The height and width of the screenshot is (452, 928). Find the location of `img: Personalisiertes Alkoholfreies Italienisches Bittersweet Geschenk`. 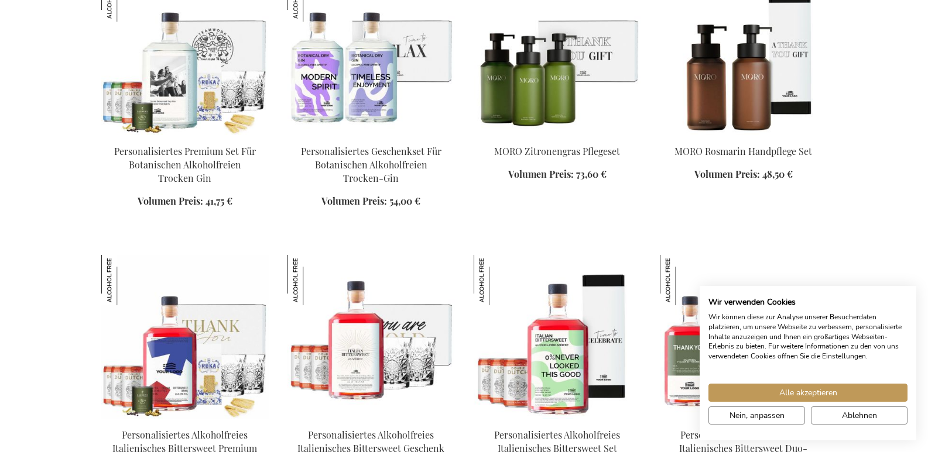

img: Personalisiertes Alkoholfreies Italienisches Bittersweet Geschenk is located at coordinates (313, 280).